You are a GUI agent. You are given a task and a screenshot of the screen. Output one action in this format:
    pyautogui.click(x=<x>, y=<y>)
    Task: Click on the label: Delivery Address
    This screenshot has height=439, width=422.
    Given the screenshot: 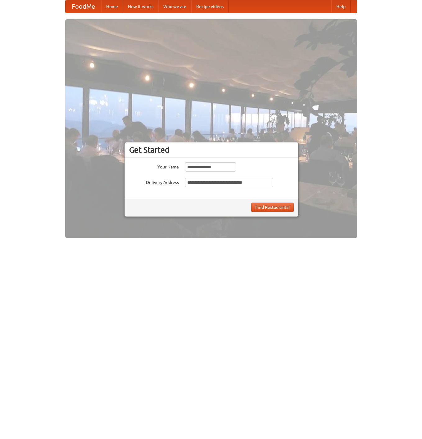 What is the action you would take?
    pyautogui.click(x=154, y=182)
    